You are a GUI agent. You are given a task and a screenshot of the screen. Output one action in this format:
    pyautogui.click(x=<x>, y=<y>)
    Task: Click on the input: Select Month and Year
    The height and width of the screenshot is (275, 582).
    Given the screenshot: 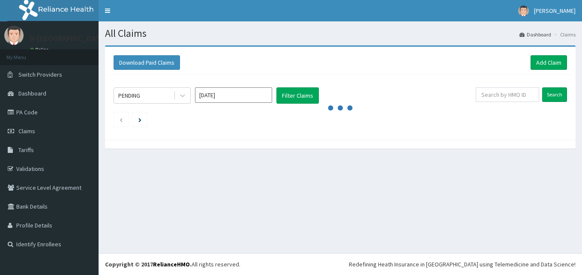 What is the action you would take?
    pyautogui.click(x=233, y=95)
    